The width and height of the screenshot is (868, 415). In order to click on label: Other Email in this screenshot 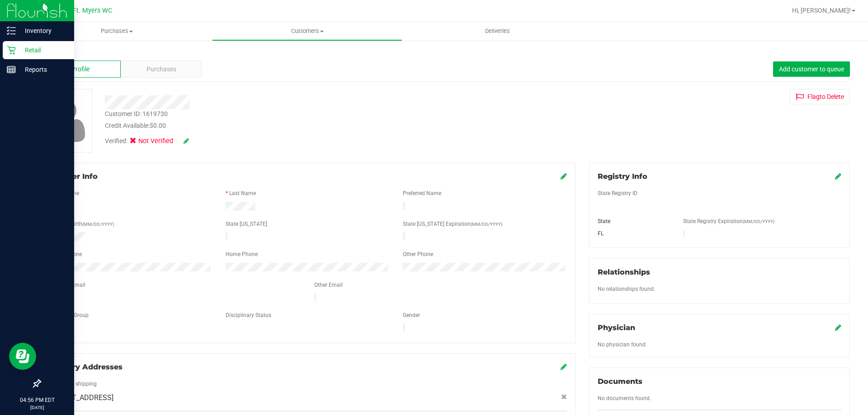, I will do `click(328, 285)`.